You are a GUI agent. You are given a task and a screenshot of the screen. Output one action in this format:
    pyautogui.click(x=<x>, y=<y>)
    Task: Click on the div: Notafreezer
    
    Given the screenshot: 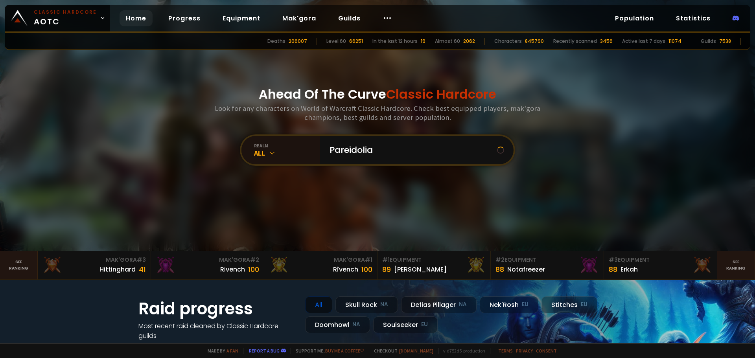 What is the action you would take?
    pyautogui.click(x=526, y=269)
    